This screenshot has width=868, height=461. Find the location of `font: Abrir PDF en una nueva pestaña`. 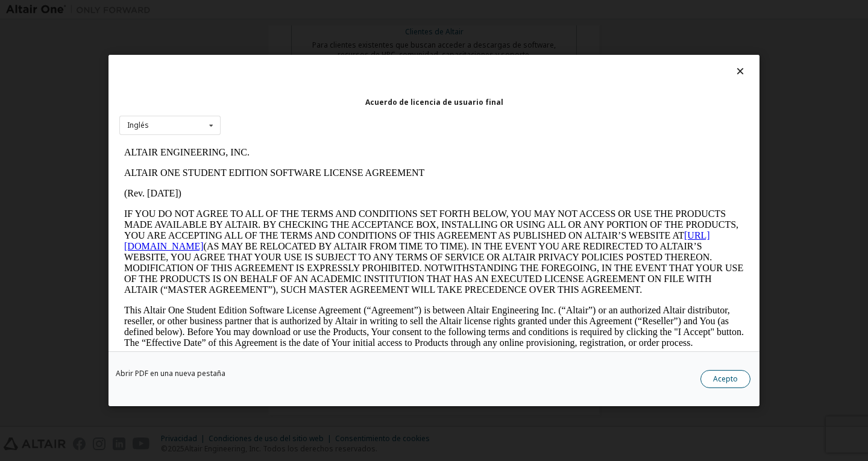

font: Abrir PDF en una nueva pestaña is located at coordinates (171, 373).